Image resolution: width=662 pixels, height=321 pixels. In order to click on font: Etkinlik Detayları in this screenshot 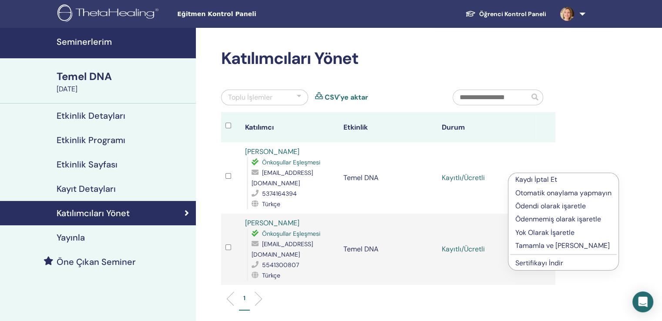, I will do `click(91, 116)`.